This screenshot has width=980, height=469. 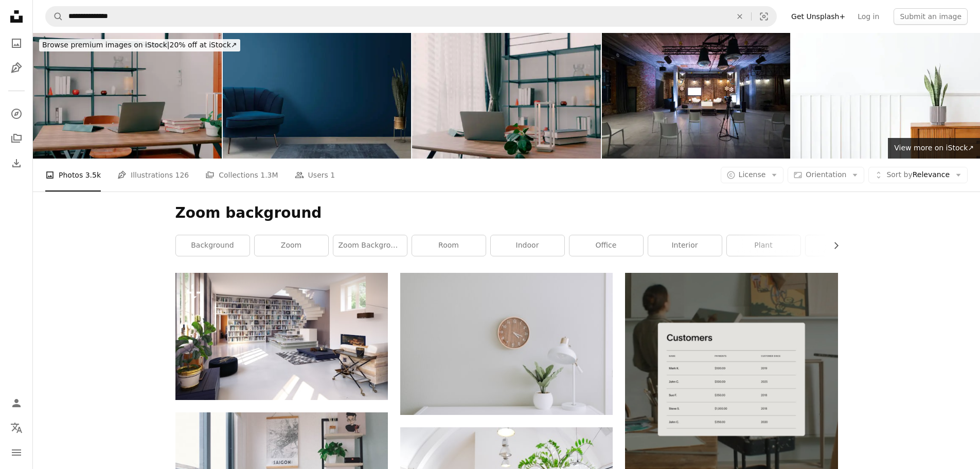 I want to click on img: Modern seminar space in convention center, so click(x=696, y=96).